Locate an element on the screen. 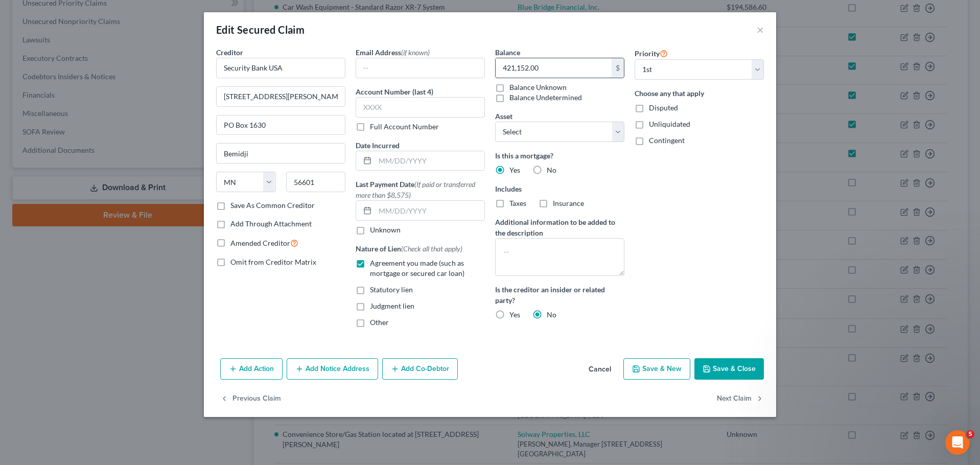  input: Apt, Suite, etc... is located at coordinates (281, 125).